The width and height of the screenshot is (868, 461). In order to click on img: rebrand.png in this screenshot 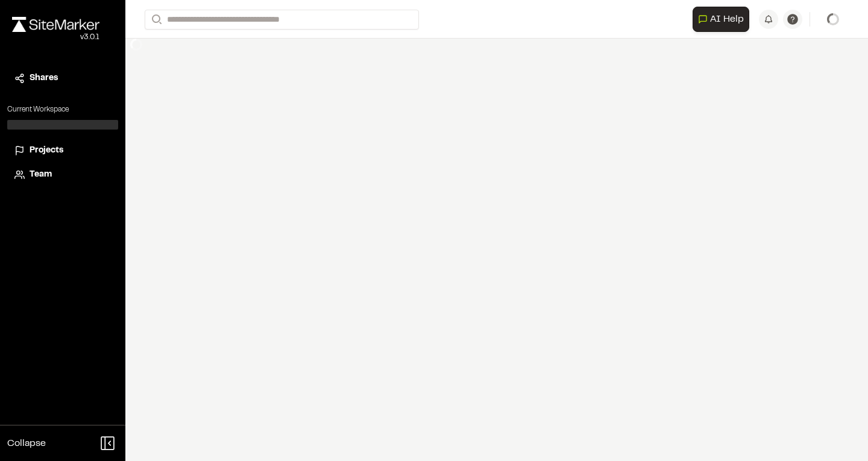, I will do `click(55, 24)`.